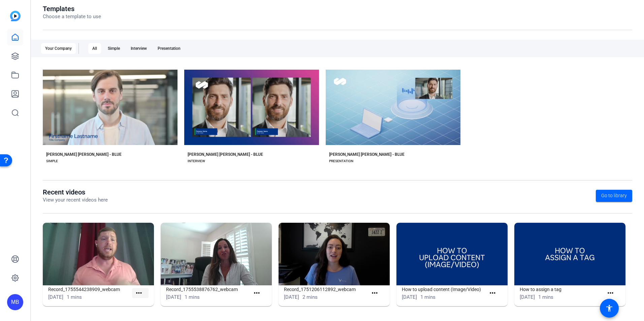  What do you see at coordinates (614, 196) in the screenshot?
I see `a: Go to library` at bounding box center [614, 196].